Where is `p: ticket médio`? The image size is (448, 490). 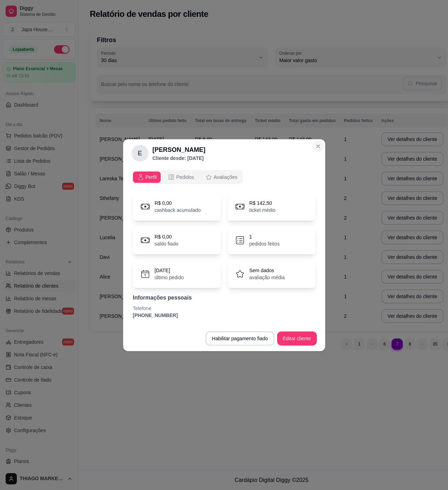
p: ticket médio is located at coordinates (263, 210).